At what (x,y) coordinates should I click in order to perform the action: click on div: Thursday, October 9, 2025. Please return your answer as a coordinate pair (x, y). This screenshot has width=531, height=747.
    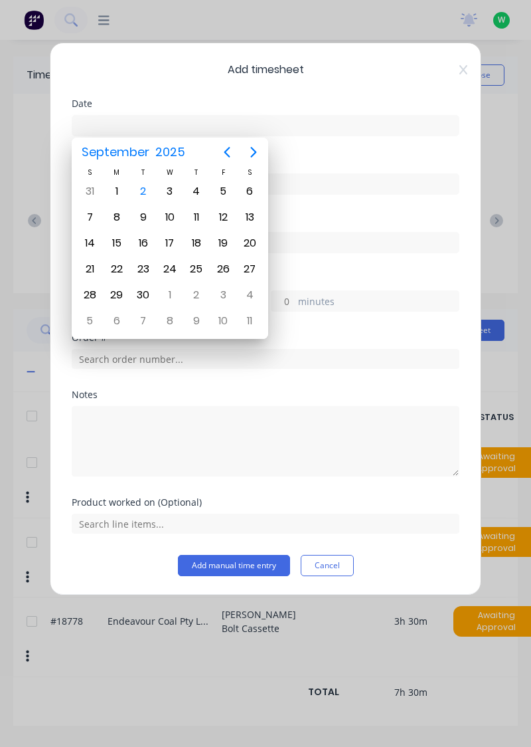
    Looking at the image, I should click on (197, 321).